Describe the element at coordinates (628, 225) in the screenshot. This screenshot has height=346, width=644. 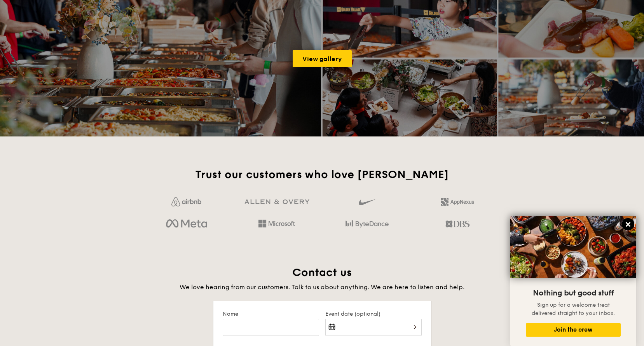
I see `button: Close` at that location.